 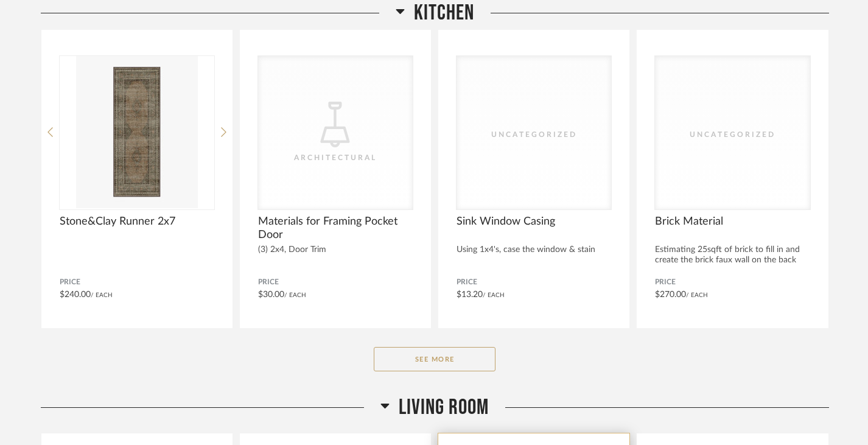 What do you see at coordinates (271, 295) in the screenshot?
I see `span: $30.00` at bounding box center [271, 295].